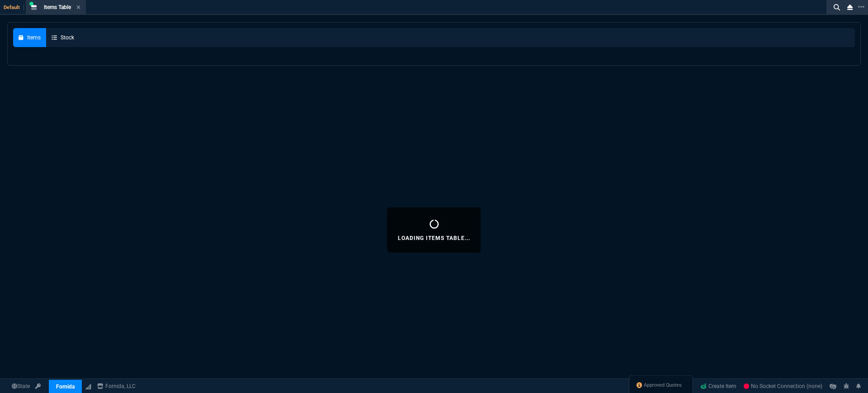  I want to click on a: API TOKEN, so click(38, 386).